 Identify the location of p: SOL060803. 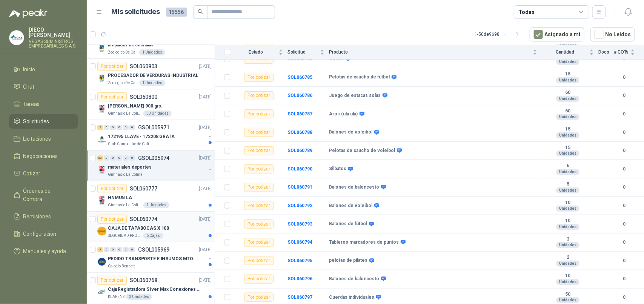
(143, 66).